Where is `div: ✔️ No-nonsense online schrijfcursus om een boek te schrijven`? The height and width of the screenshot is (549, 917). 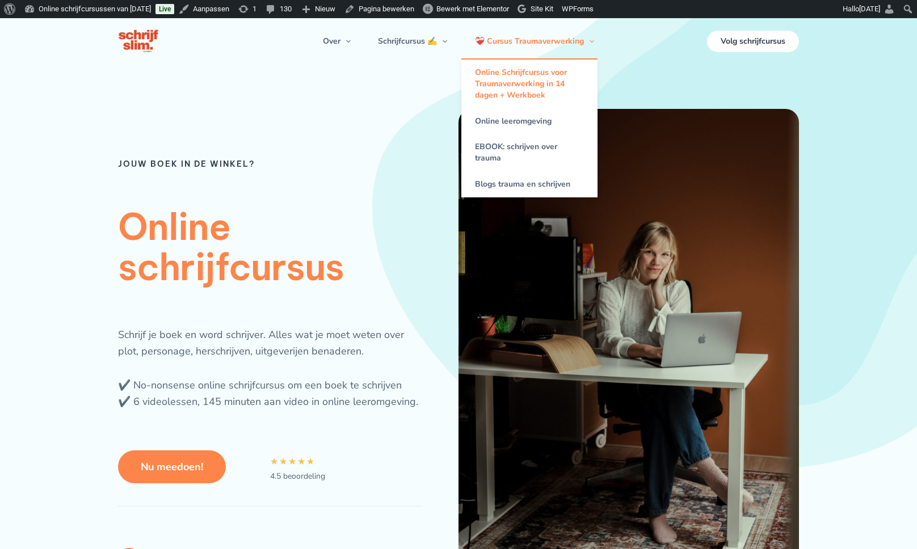
div: ✔️ No-nonsense online schrijfcursus om een boek te schrijven is located at coordinates (270, 386).